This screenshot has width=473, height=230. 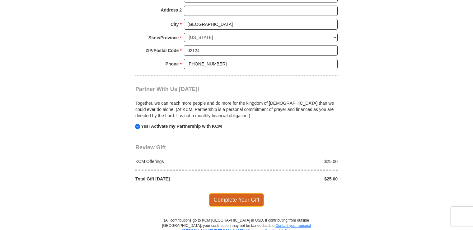 What do you see at coordinates (171, 10) in the screenshot?
I see `strong: Address 2` at bounding box center [171, 10].